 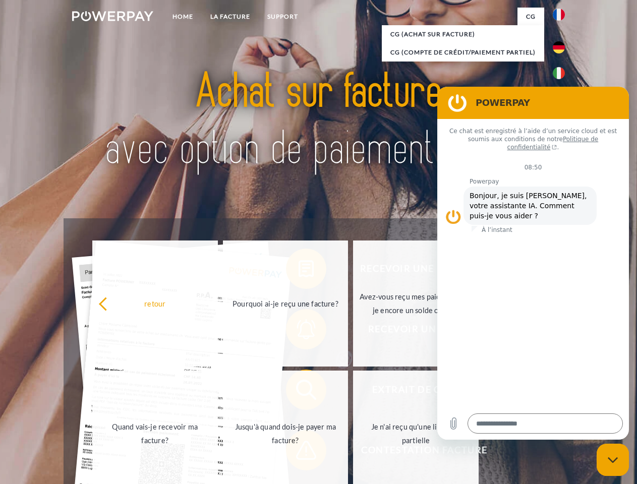 I want to click on img: title-powerpay_fr.svg, so click(x=318, y=121).